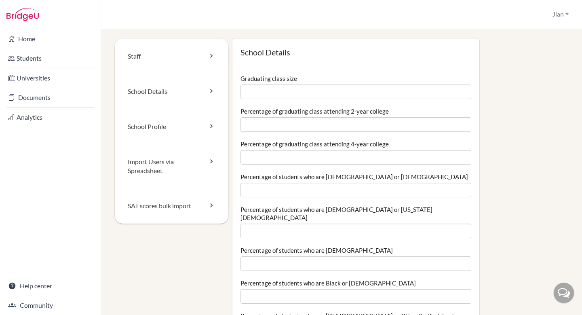  Describe the element at coordinates (23, 15) in the screenshot. I see `img: Bridge-U` at that location.